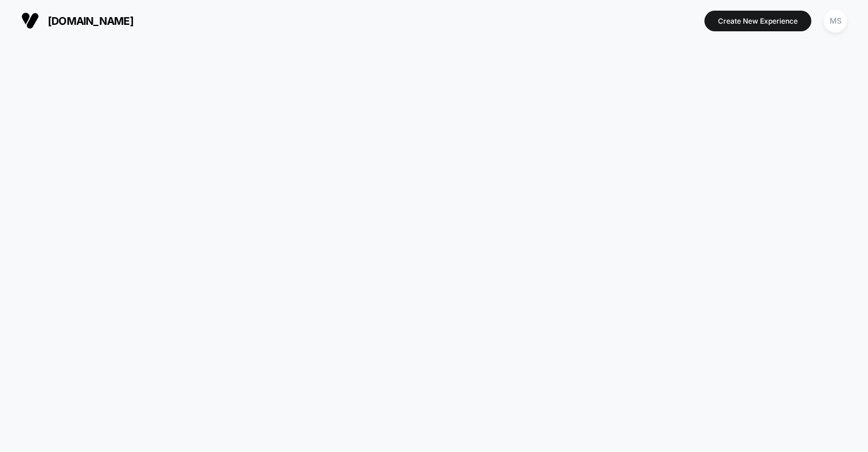 The width and height of the screenshot is (868, 452). What do you see at coordinates (835, 21) in the screenshot?
I see `div: MS` at bounding box center [835, 21].